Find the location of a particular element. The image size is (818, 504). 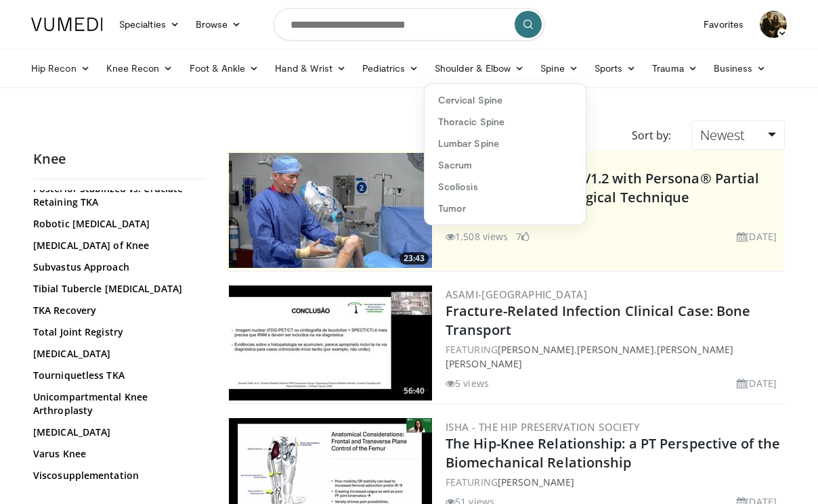

span: 23:43 is located at coordinates (413, 259).